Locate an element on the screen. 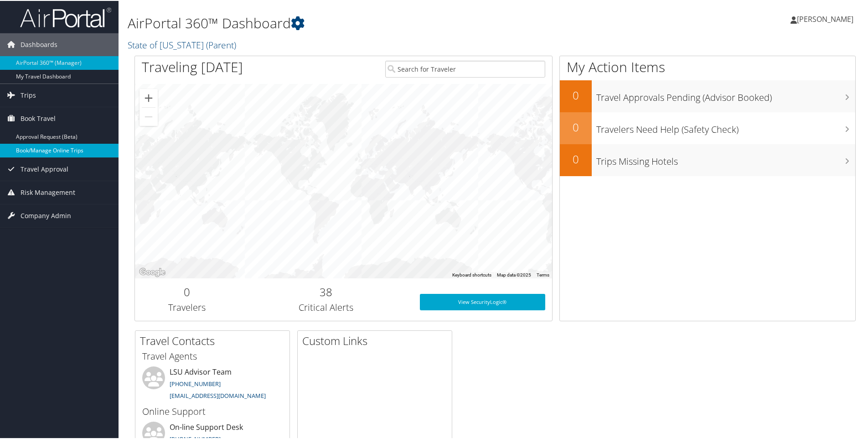  h2: Custom Links is located at coordinates (377, 340).